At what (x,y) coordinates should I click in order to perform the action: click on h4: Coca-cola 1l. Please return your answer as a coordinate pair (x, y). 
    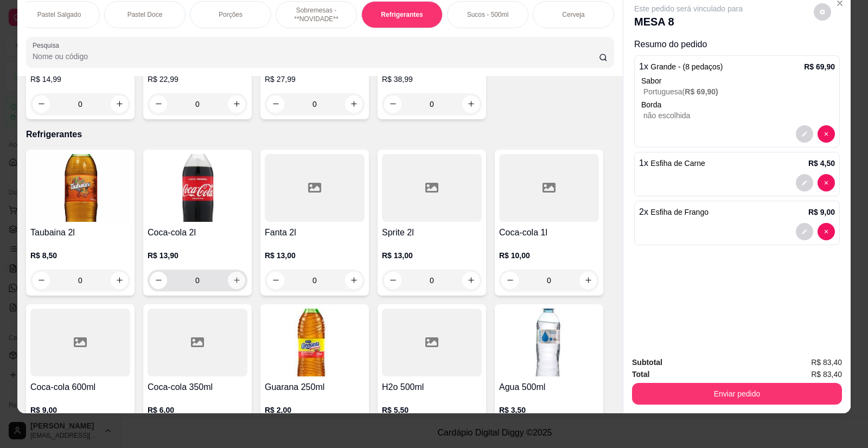
    Looking at the image, I should click on (549, 233).